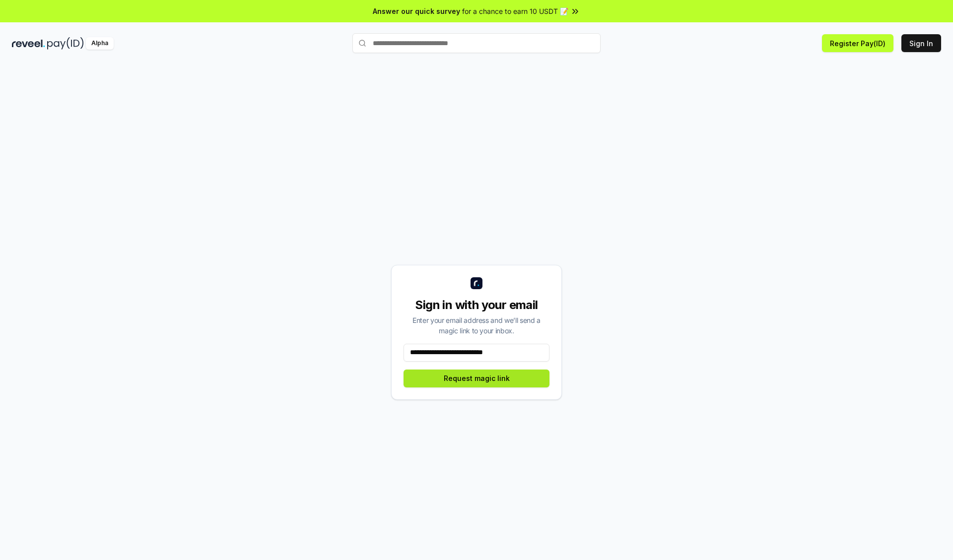 This screenshot has height=560, width=953. I want to click on button: Request magic link, so click(476, 379).